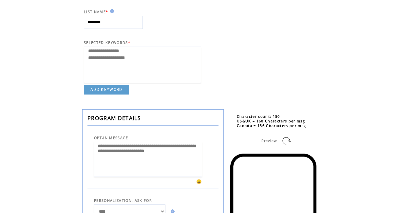 The image size is (399, 213). What do you see at coordinates (271, 125) in the screenshot?
I see `span: Canada = 136 Characters per msg` at bounding box center [271, 125].